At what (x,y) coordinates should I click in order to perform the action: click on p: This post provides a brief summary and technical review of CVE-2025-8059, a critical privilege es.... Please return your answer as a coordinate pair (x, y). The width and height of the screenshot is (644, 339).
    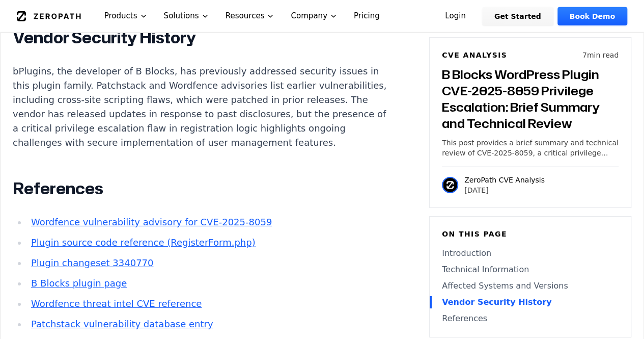
    Looking at the image, I should click on (530, 147).